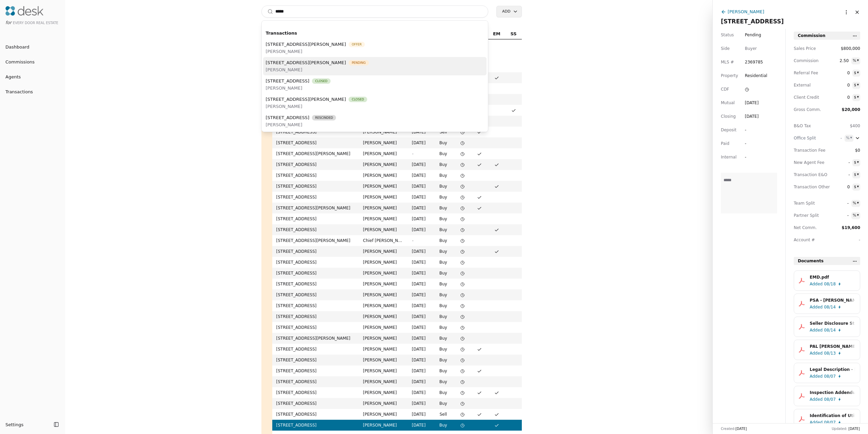  I want to click on button: Settings, so click(27, 424).